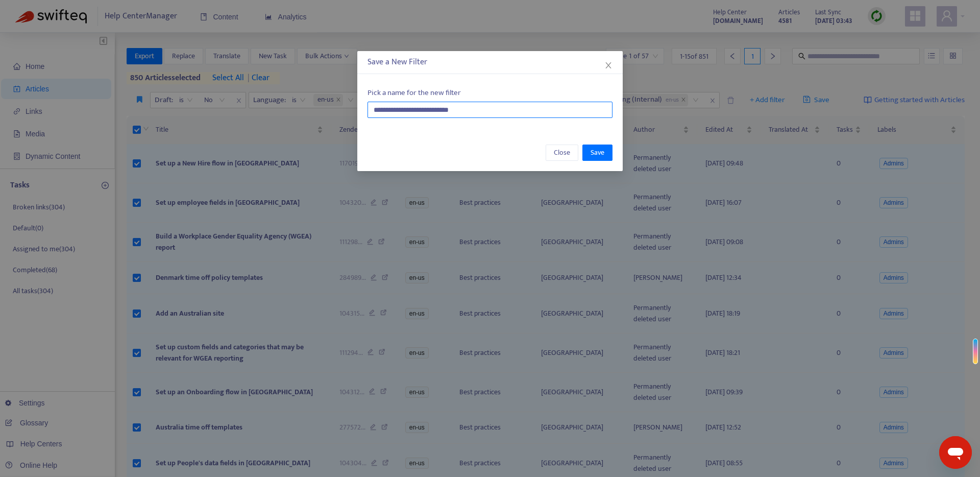  Describe the element at coordinates (597, 152) in the screenshot. I see `button: Save` at that location.